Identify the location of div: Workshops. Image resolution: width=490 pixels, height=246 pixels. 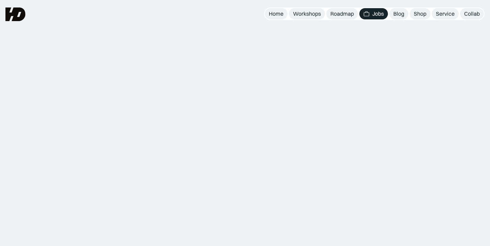
(307, 14).